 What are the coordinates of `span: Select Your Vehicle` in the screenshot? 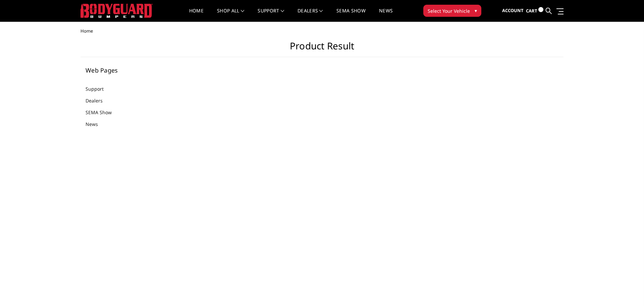 It's located at (449, 11).